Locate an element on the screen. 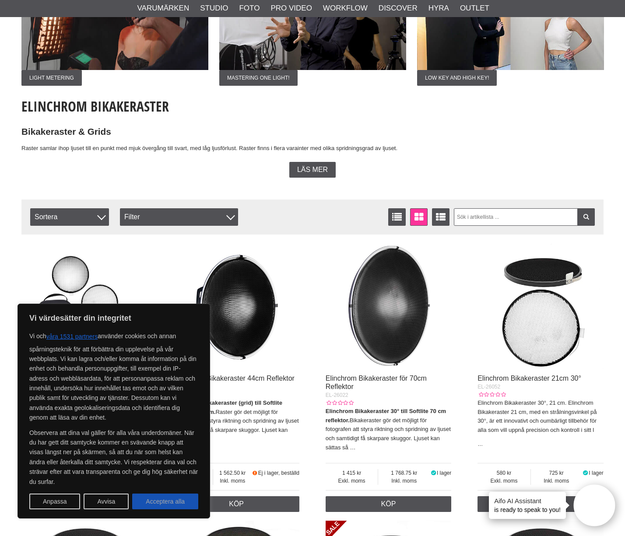  a: Fönstervisning is located at coordinates (419, 217).